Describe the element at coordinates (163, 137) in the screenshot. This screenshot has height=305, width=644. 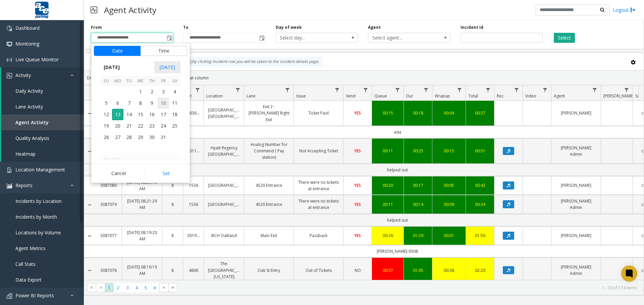
I see `span: 31` at that location.